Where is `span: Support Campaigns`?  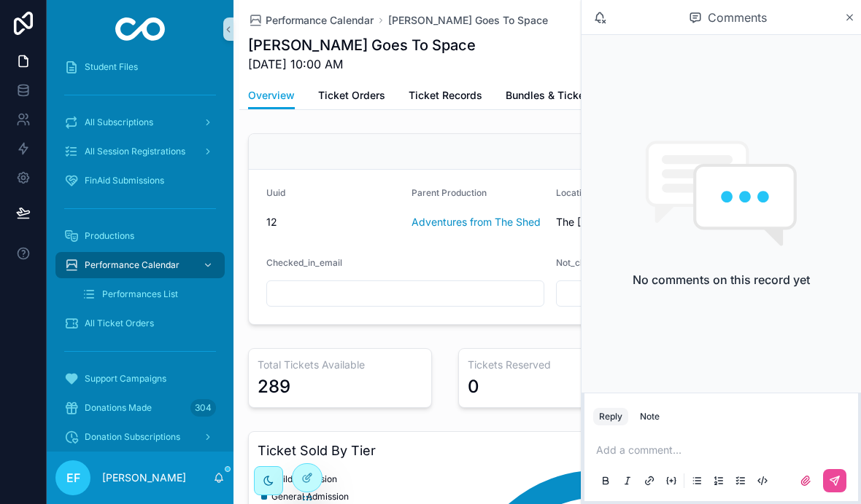
span: Support Campaigns is located at coordinates (125, 379).